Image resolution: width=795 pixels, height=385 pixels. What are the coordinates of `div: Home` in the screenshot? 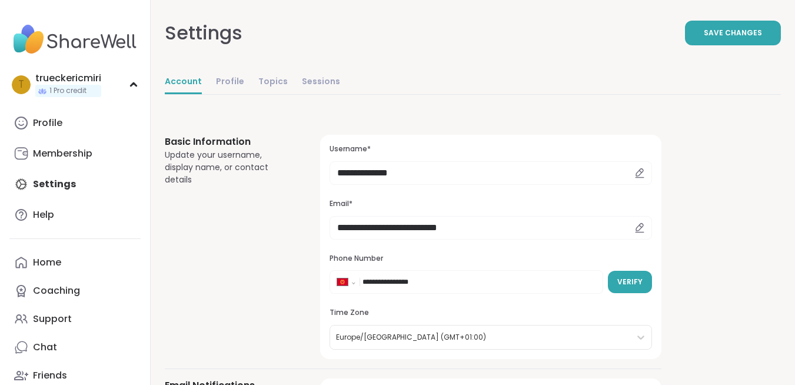 It's located at (47, 262).